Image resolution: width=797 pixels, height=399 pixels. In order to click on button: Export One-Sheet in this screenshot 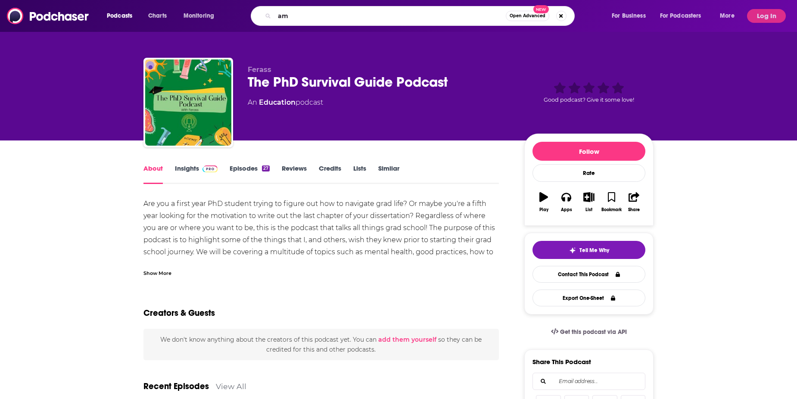, I will do `click(589, 298)`.